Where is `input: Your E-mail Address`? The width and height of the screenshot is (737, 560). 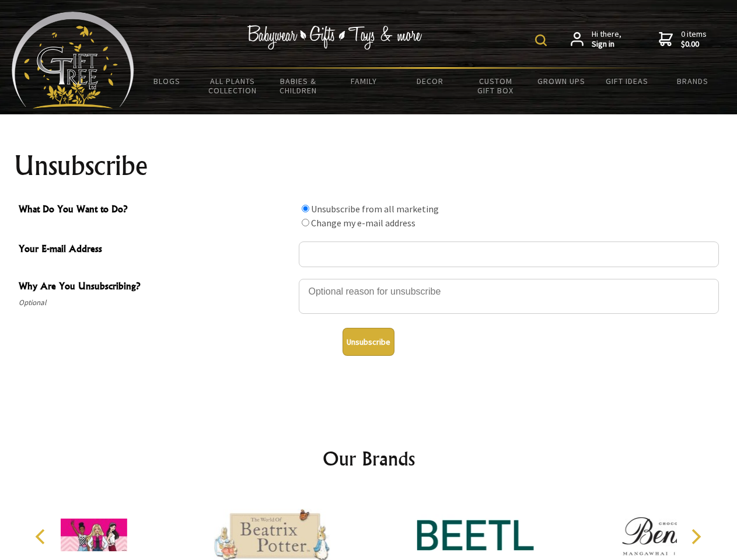
input: Your E-mail Address is located at coordinates (509, 254).